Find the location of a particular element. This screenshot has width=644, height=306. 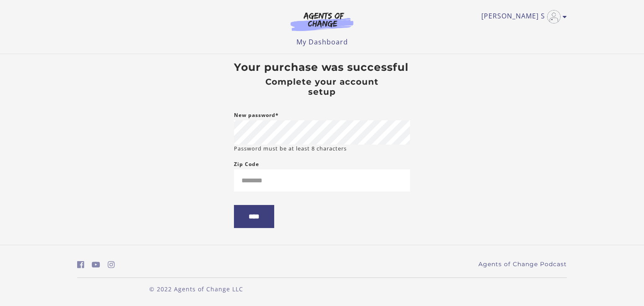

h3: Your purchase was successful is located at coordinates (322, 67).